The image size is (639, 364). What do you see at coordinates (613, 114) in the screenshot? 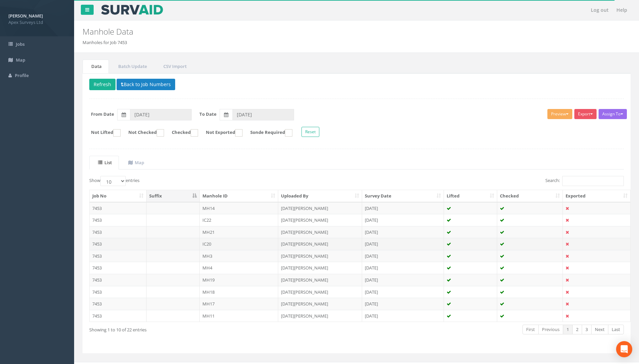
I see `button: Assign To` at bounding box center [613, 114].